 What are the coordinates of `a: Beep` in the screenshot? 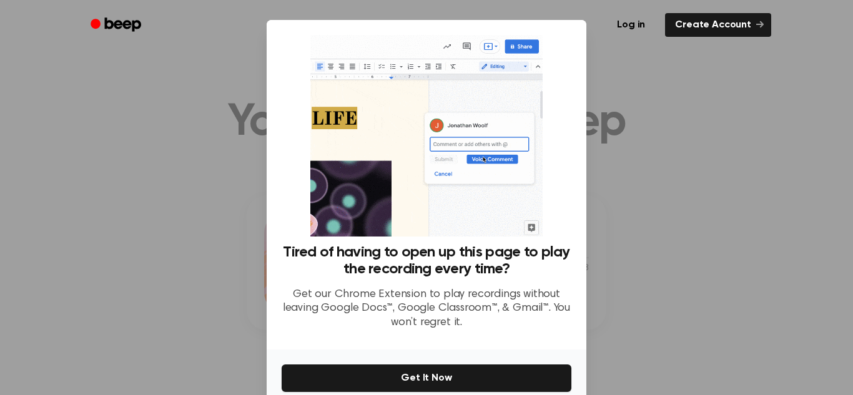 It's located at (117, 25).